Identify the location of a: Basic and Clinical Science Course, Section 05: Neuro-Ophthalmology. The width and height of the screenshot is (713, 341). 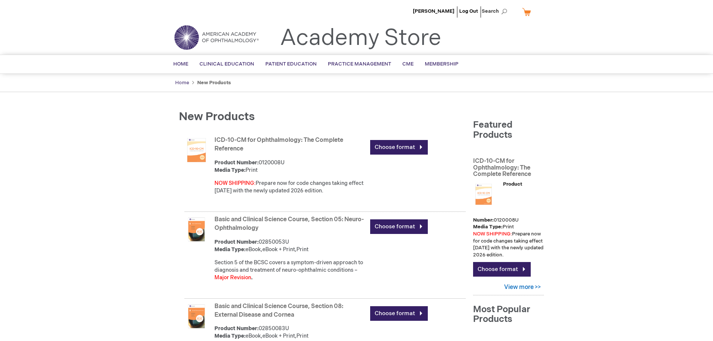
(289, 224).